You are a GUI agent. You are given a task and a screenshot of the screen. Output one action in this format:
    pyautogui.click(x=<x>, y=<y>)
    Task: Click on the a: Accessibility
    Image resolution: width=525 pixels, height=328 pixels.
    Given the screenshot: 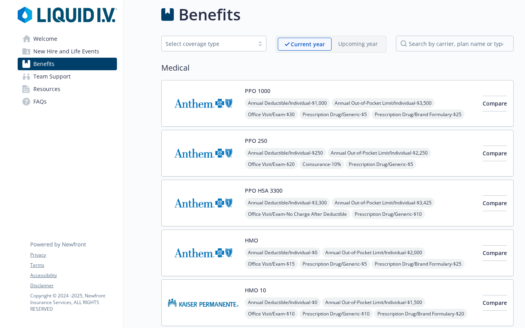 What is the action you would take?
    pyautogui.click(x=73, y=275)
    